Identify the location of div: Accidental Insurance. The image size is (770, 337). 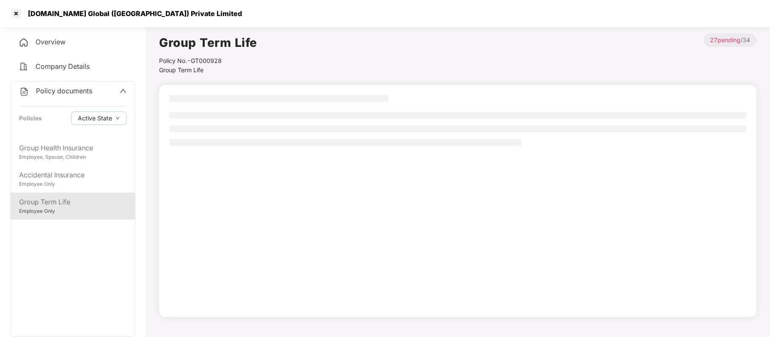
(73, 175).